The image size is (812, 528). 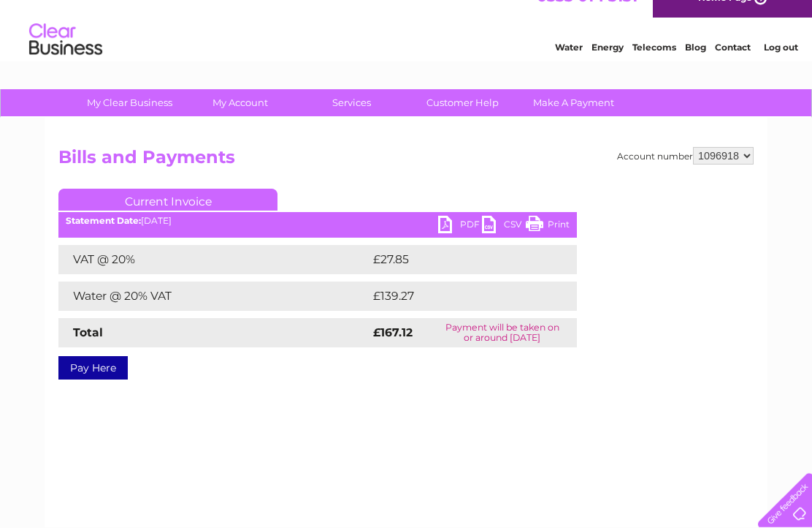 What do you see at coordinates (504, 226) in the screenshot?
I see `a: CSV` at bounding box center [504, 226].